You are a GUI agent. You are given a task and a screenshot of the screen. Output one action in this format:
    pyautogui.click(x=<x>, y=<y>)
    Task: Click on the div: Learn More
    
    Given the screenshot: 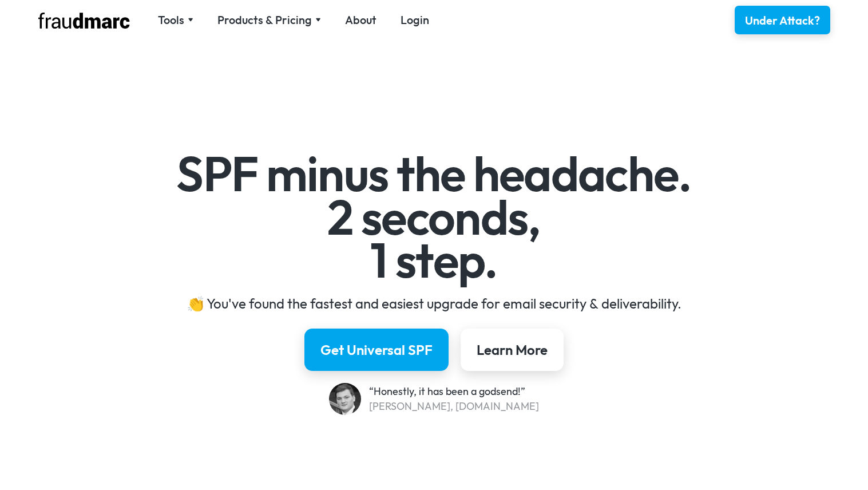 What is the action you would take?
    pyautogui.click(x=512, y=350)
    